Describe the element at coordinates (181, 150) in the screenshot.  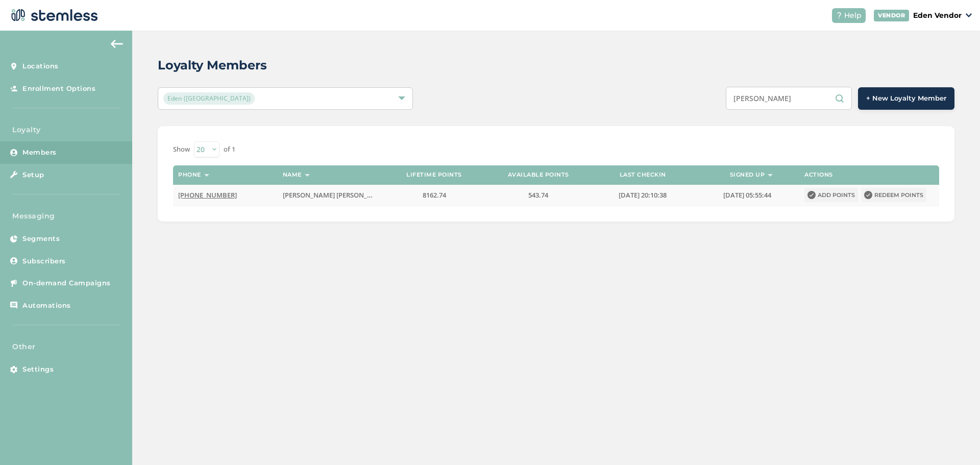
I see `label: Show` at that location.